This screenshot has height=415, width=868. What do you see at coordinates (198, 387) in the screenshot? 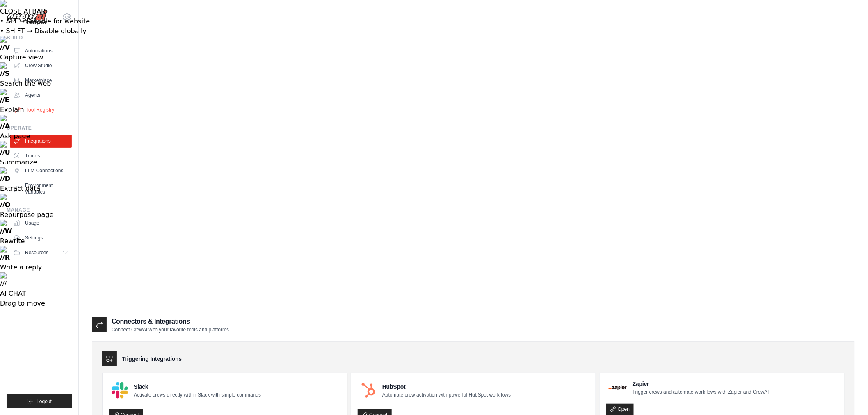
I see `h4: Slack` at bounding box center [198, 387].